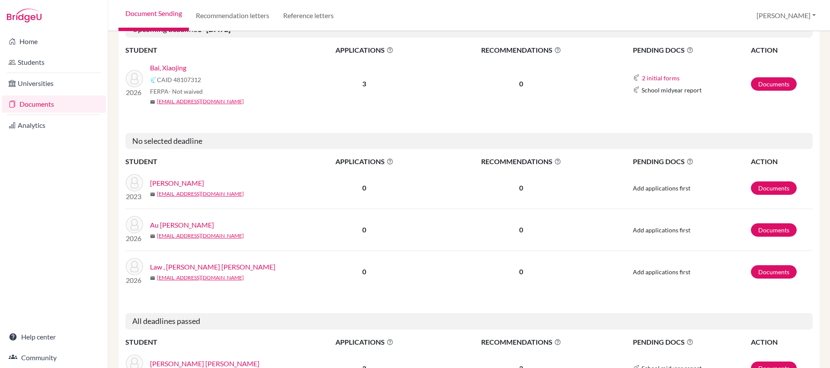 The image size is (830, 368). What do you see at coordinates (660, 78) in the screenshot?
I see `button: 2 initial forms` at bounding box center [660, 78].